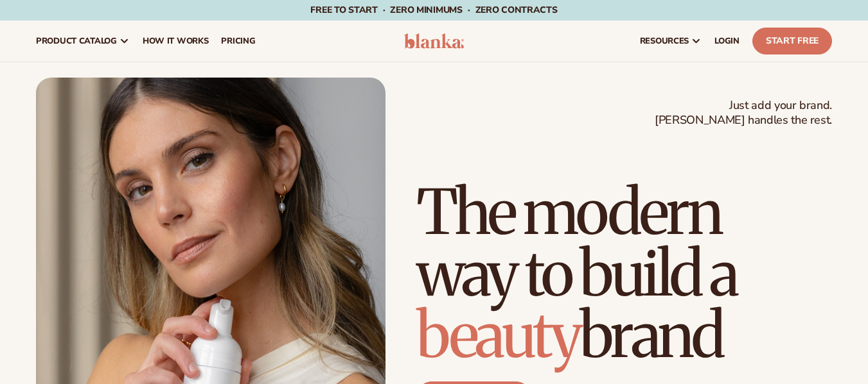  What do you see at coordinates (434, 9) in the screenshot?
I see `span: Free to start · ZERO minimums · ZERO contracts` at bounding box center [434, 9].